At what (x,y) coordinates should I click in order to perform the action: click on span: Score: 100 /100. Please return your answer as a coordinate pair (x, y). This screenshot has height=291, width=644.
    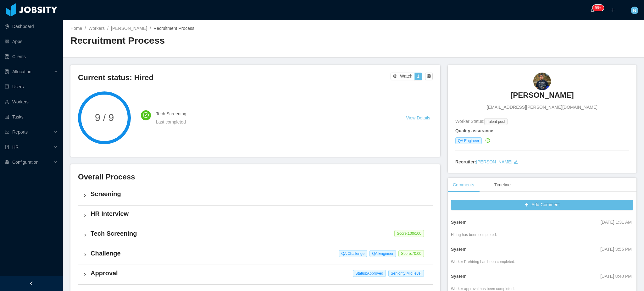
    Looking at the image, I should click on (409, 234).